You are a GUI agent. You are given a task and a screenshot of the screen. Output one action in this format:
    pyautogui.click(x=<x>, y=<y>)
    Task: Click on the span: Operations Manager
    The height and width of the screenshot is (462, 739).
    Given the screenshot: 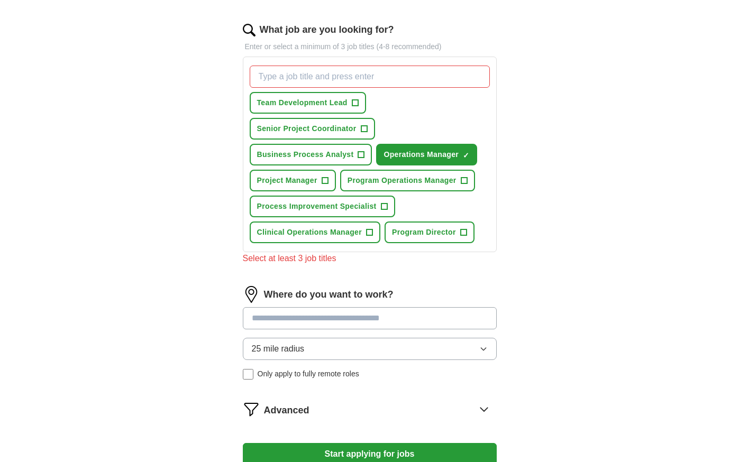 What is the action you would take?
    pyautogui.click(x=421, y=155)
    